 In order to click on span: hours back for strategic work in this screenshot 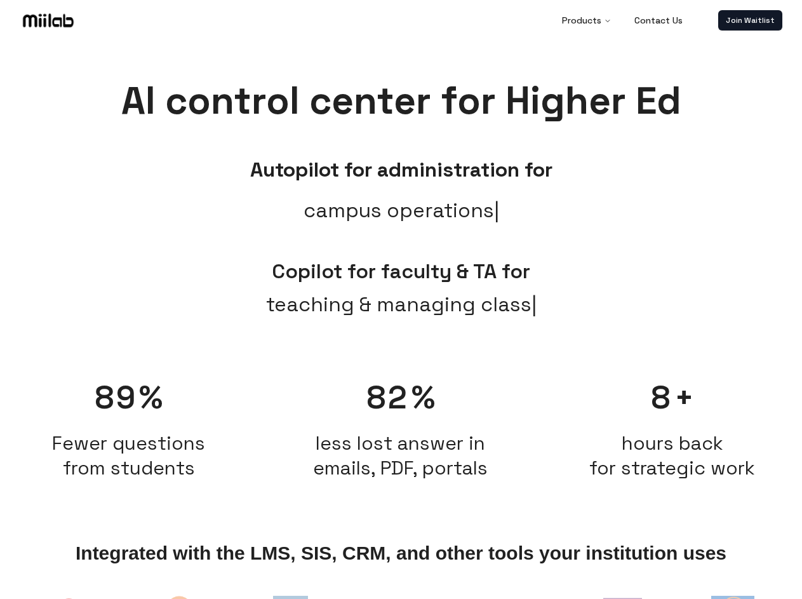, I will do `click(672, 455)`.